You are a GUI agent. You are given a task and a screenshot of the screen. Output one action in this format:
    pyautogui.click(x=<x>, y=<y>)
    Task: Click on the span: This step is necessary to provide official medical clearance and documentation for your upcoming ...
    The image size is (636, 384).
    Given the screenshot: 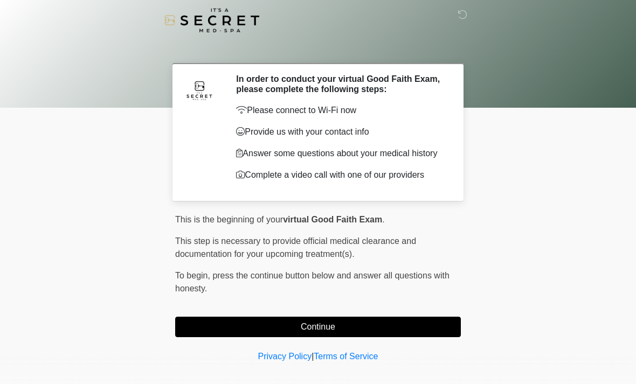 What is the action you would take?
    pyautogui.click(x=296, y=248)
    